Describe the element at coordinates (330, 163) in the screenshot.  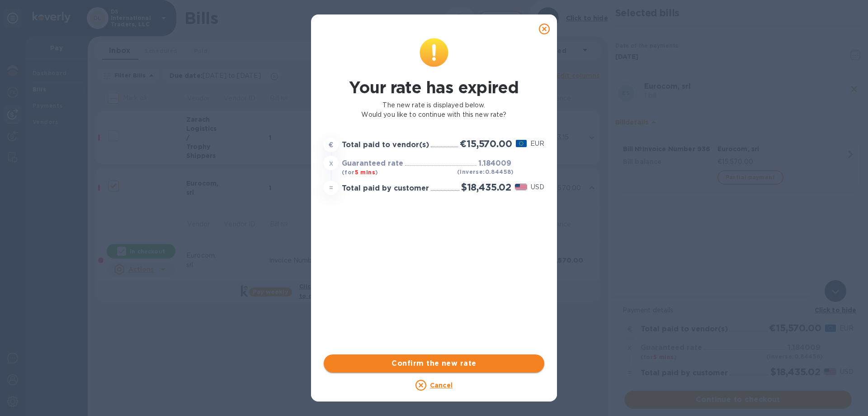
I see `div: x` at that location.